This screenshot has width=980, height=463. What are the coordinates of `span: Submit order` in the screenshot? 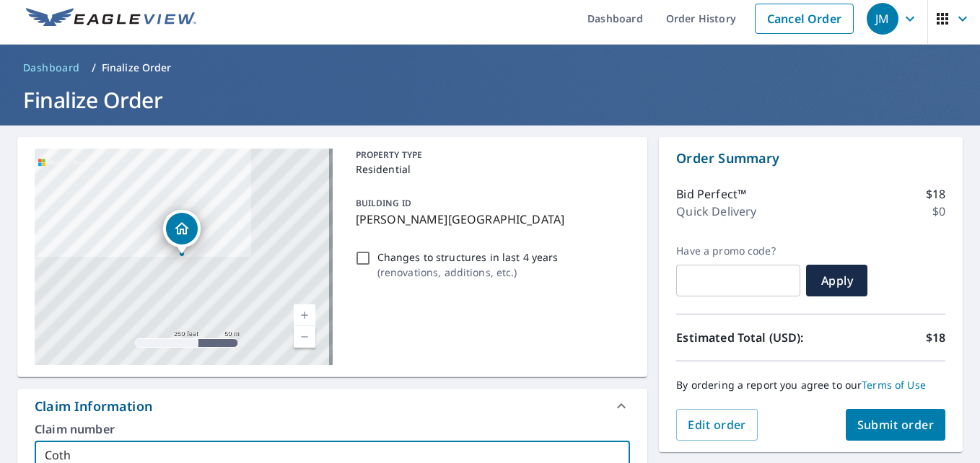 It's located at (896, 425).